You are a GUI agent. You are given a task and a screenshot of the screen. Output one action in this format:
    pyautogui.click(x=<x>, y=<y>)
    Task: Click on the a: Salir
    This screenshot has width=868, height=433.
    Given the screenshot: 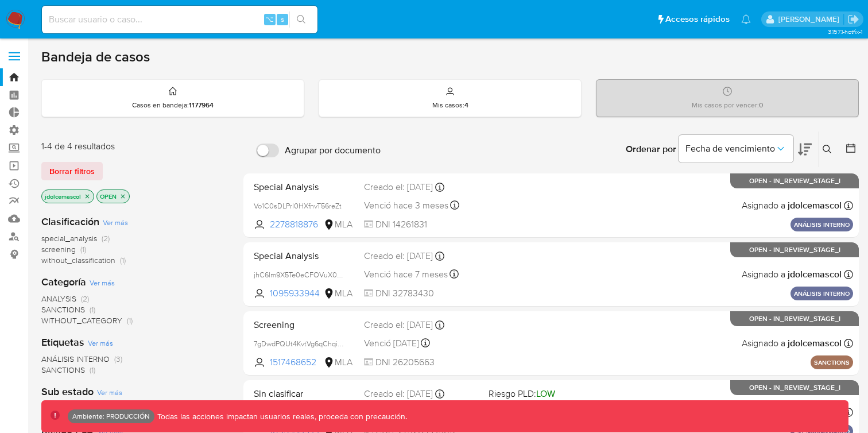 What is the action you would take?
    pyautogui.click(x=853, y=19)
    